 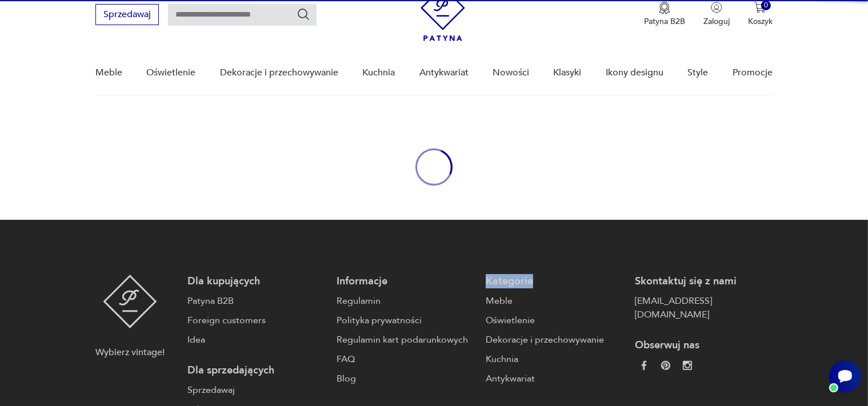 I want to click on a: Ikona medaluPatyna B2B, so click(x=665, y=14).